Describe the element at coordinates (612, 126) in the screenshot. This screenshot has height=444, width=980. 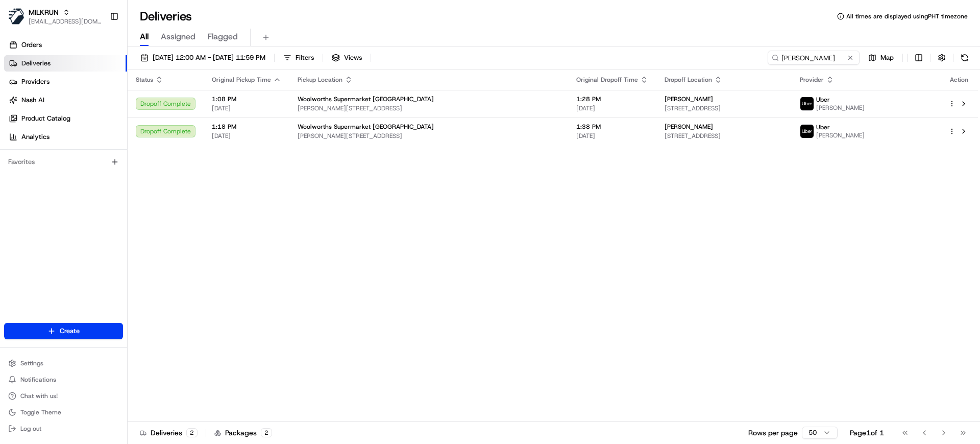
I see `span: 1:38 PM` at that location.